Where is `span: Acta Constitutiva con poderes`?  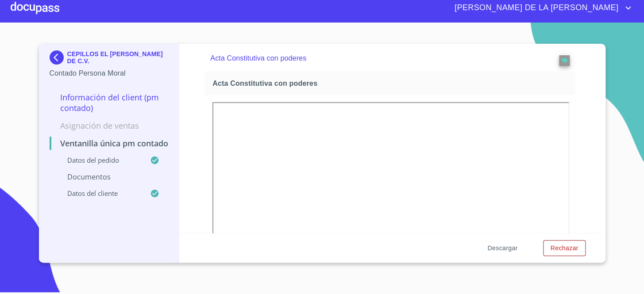
span: Acta Constitutiva con poderes is located at coordinates (392, 83).